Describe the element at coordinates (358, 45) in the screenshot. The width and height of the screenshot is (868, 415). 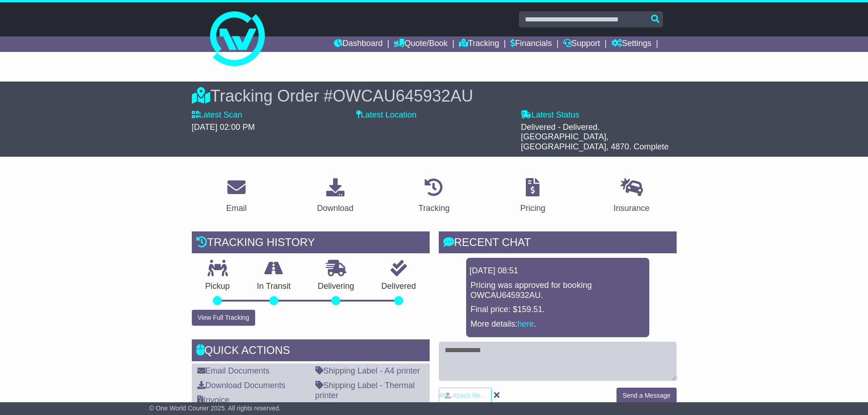
I see `a: Dashboard` at that location.